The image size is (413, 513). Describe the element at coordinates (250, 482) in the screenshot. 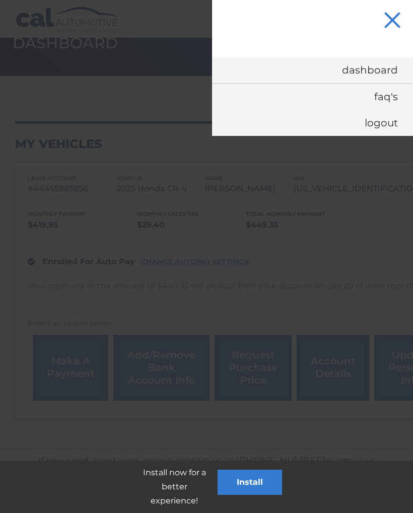

I see `button: Install` at that location.